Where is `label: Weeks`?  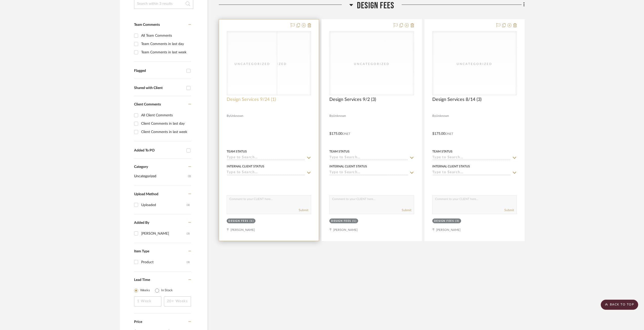
label: Weeks is located at coordinates (145, 291).